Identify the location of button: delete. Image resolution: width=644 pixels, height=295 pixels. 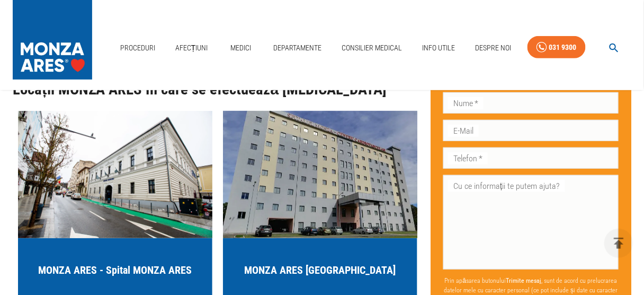
(619, 243).